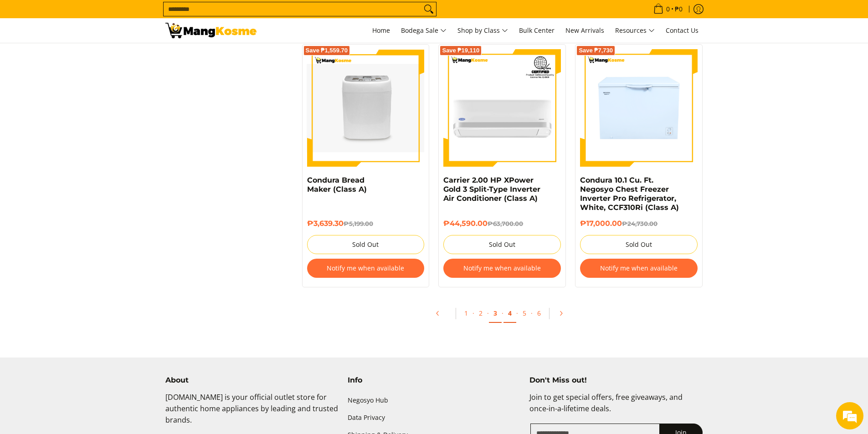 The image size is (868, 434). I want to click on h6: ₱3,639.30, so click(366, 223).